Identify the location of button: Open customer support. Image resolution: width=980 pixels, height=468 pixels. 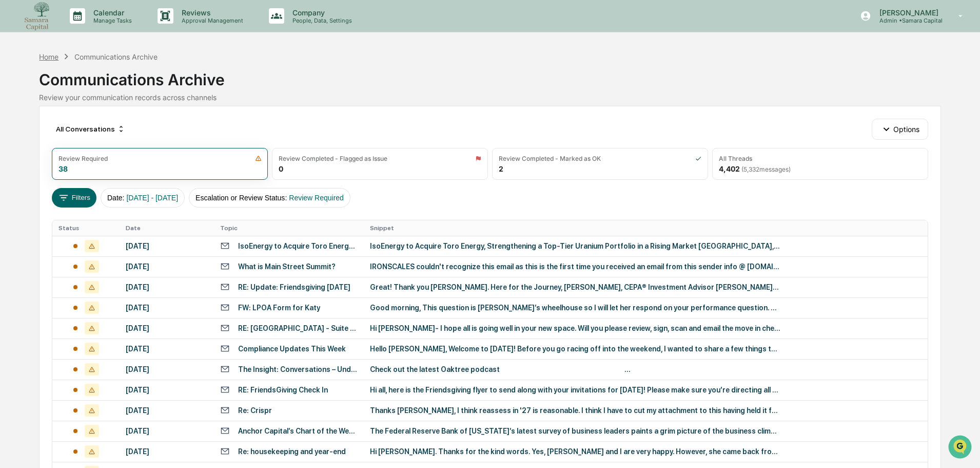
(13, 13).